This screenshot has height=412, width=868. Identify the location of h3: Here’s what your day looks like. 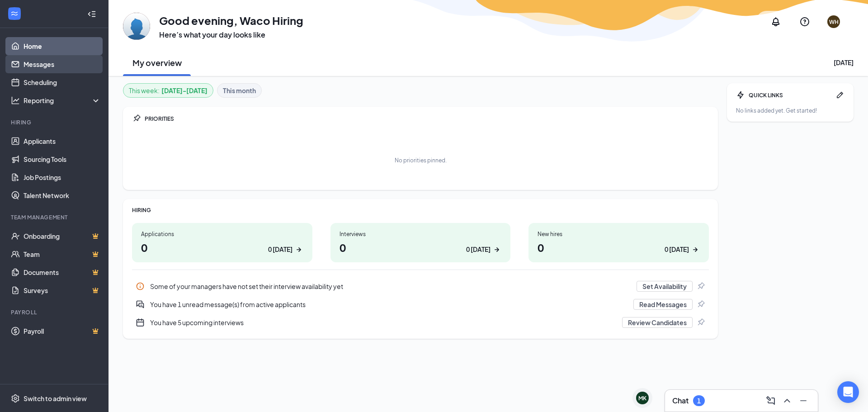
(231, 35).